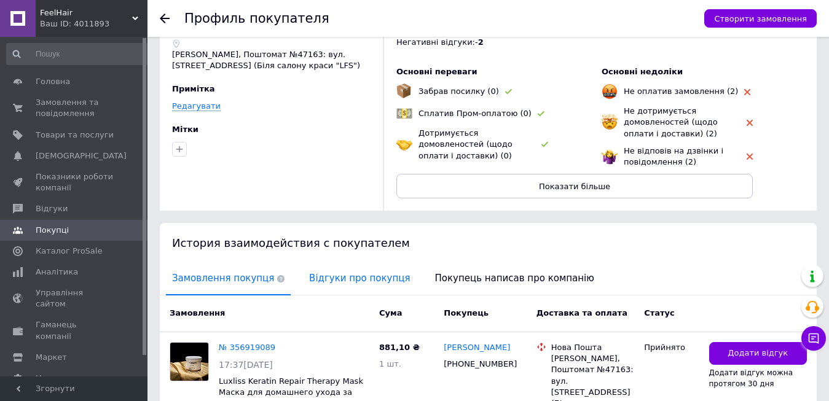 Image resolution: width=829 pixels, height=401 pixels. I want to click on span: Покупець, so click(466, 313).